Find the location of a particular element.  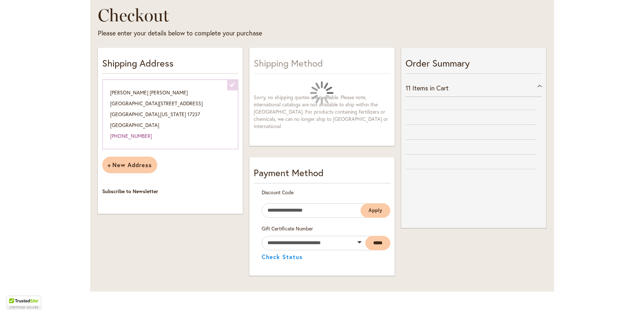

span: New Address is located at coordinates (130, 165).